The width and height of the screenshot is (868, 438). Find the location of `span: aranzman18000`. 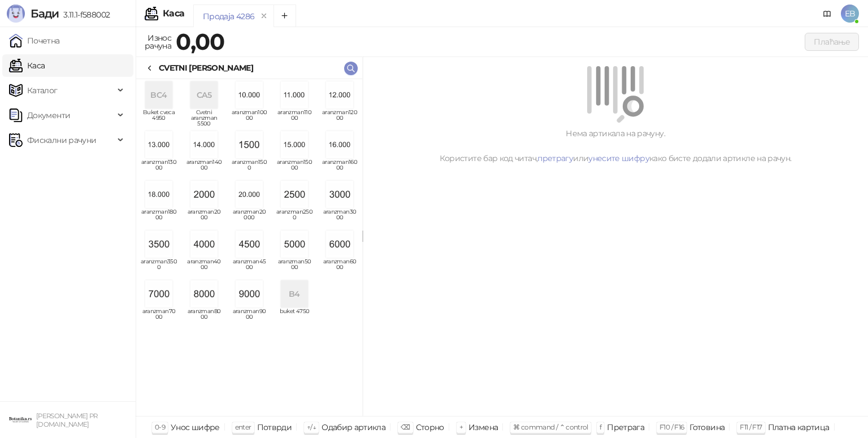

span: aranzman18000 is located at coordinates (158, 217).